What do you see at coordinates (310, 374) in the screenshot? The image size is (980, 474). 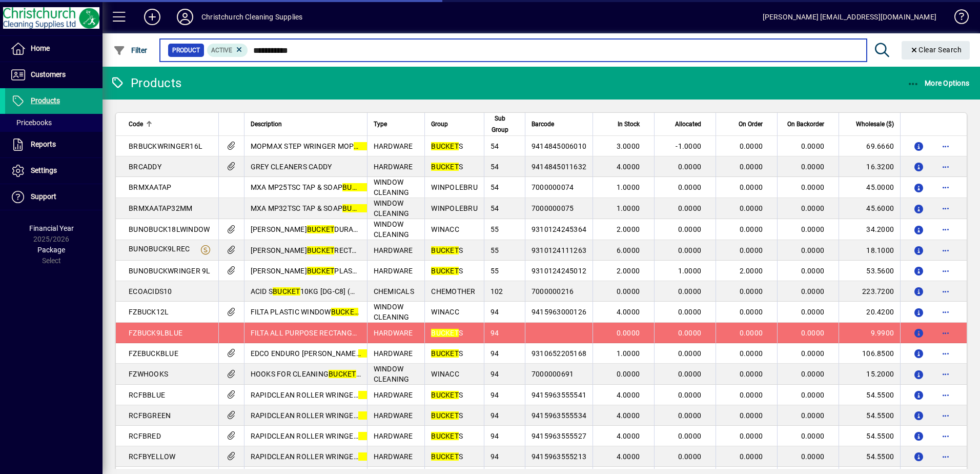 I see `span: HOOKS FOR CLEANING S 2S` at bounding box center [310, 374].